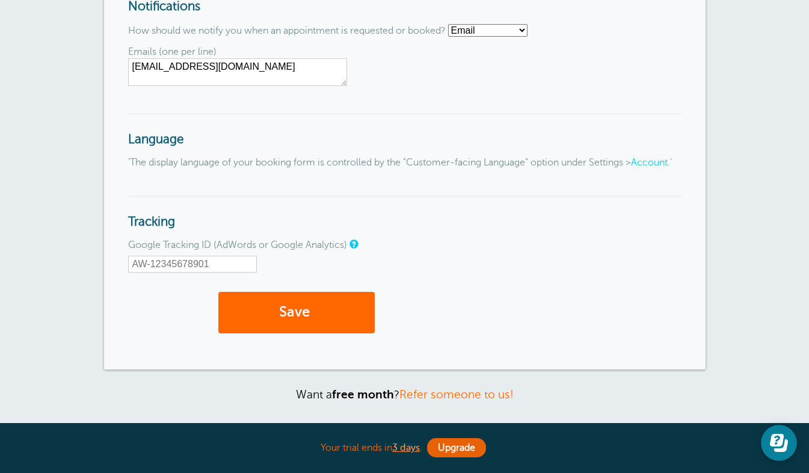 This screenshot has width=809, height=473. What do you see at coordinates (406, 447) in the screenshot?
I see `b: 3 days` at bounding box center [406, 447].